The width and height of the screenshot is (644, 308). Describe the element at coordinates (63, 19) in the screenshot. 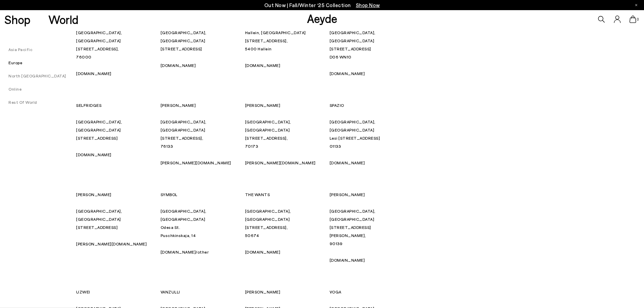

I see `a: World` at that location.